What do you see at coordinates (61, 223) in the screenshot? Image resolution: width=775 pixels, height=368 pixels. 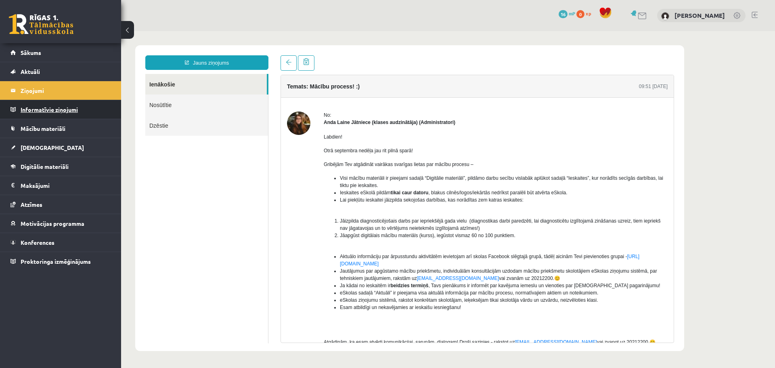 I see `a: Motivācijas programma` at bounding box center [61, 223].